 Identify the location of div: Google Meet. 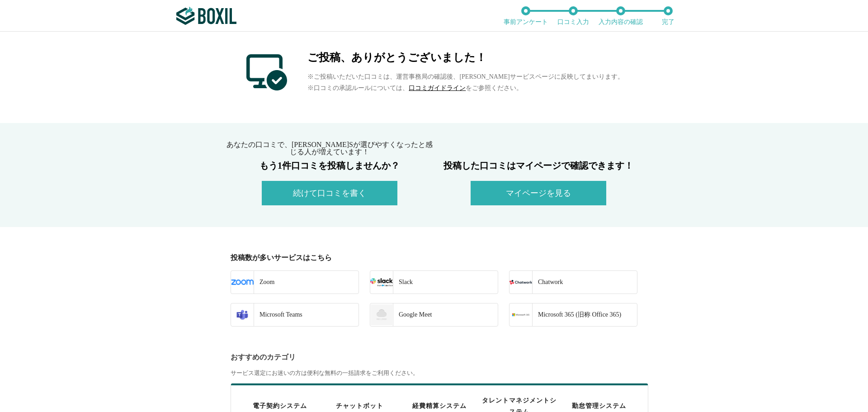
(412, 315).